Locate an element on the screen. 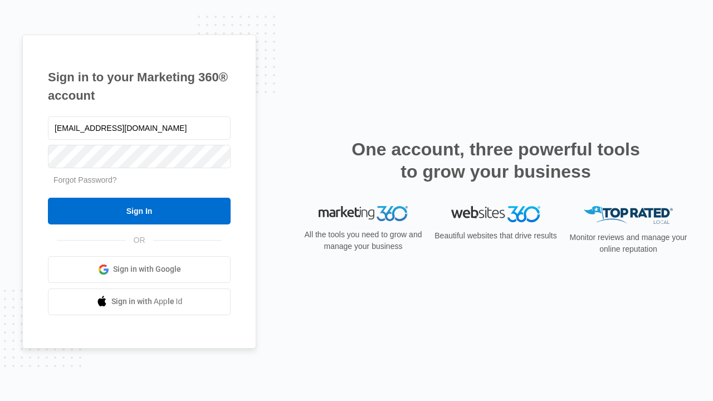 The width and height of the screenshot is (713, 401). span: Sign in with Google is located at coordinates (147, 269).